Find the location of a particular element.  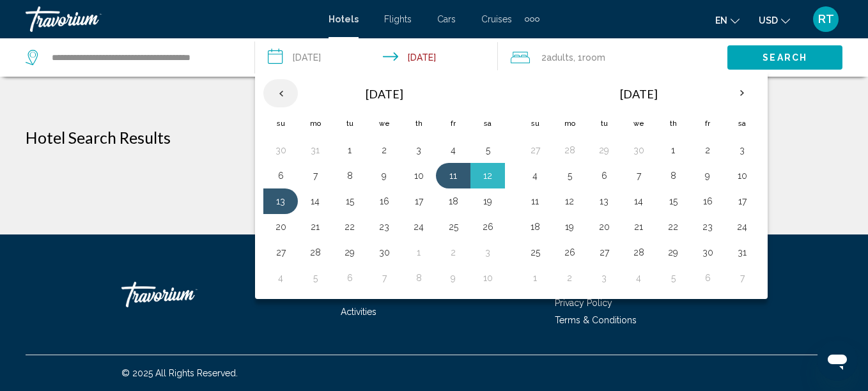

span: Privacy Policy is located at coordinates (584, 303).